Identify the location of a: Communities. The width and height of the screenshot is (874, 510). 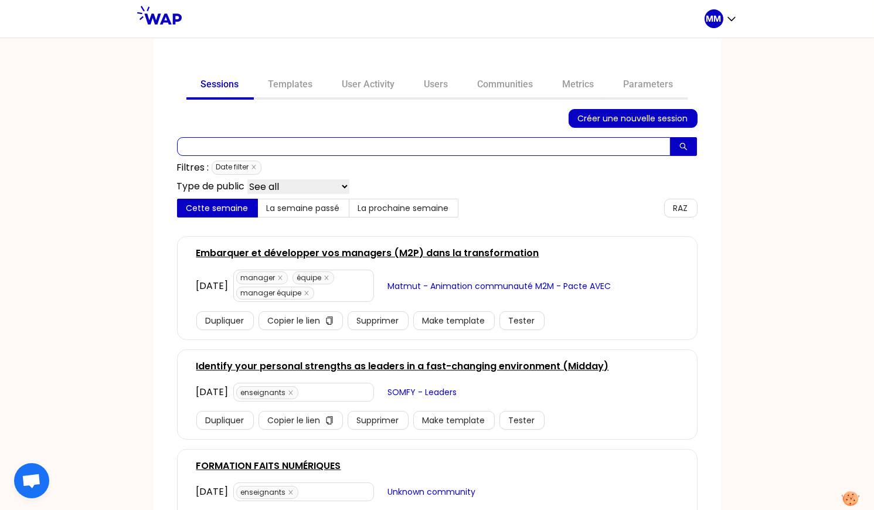
(505, 86).